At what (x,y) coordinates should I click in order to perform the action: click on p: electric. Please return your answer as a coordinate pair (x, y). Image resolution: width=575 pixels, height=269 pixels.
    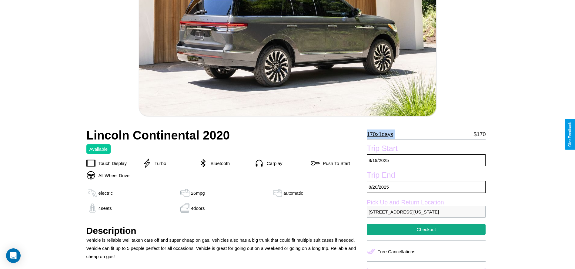
    Looking at the image, I should click on (106, 193).